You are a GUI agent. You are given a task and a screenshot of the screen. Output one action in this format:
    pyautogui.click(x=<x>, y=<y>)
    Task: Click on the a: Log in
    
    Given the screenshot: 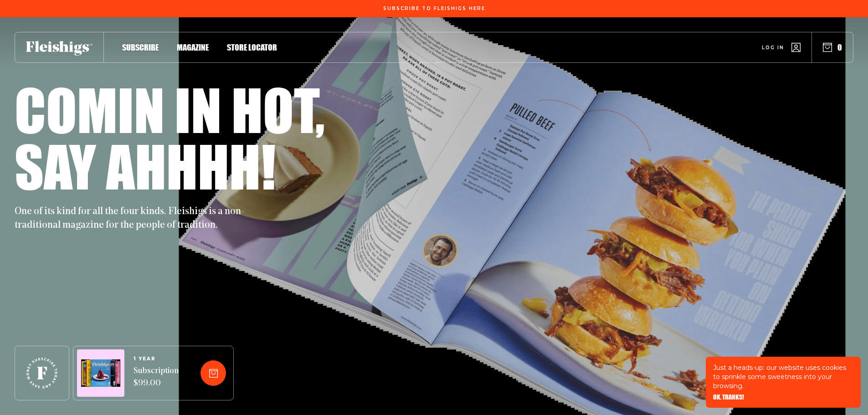 What is the action you would take?
    pyautogui.click(x=781, y=47)
    